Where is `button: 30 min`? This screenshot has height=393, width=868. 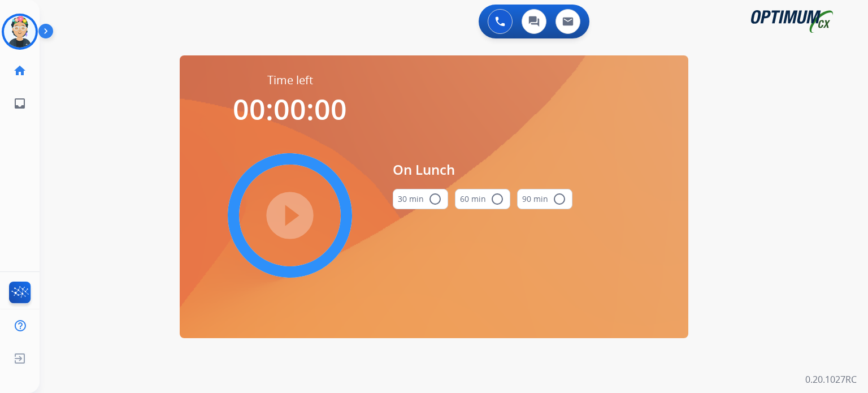 button: 30 min is located at coordinates (421, 199).